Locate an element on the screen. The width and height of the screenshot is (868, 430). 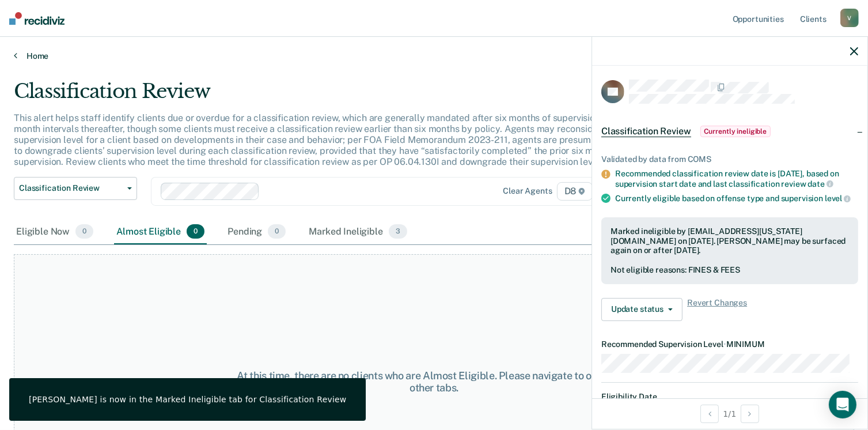
span: 3 is located at coordinates (398, 232).